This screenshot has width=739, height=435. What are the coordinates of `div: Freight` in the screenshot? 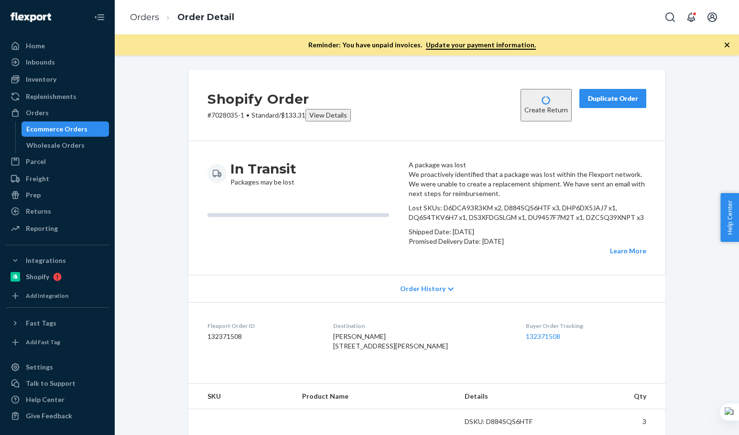 It's located at (37, 179).